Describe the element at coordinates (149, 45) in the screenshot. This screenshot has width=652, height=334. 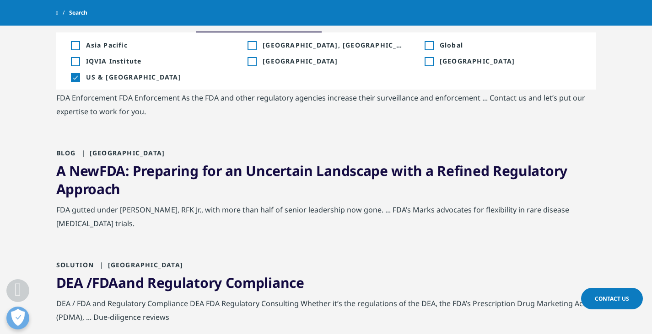
I see `li: Inclusion filter on Asia Pacific; +7 results` at that location.